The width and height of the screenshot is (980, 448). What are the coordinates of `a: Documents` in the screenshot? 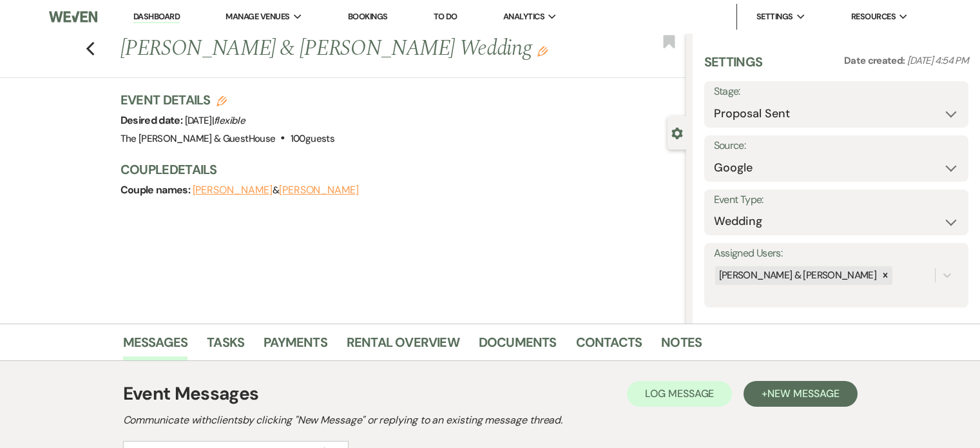 It's located at (517, 346).